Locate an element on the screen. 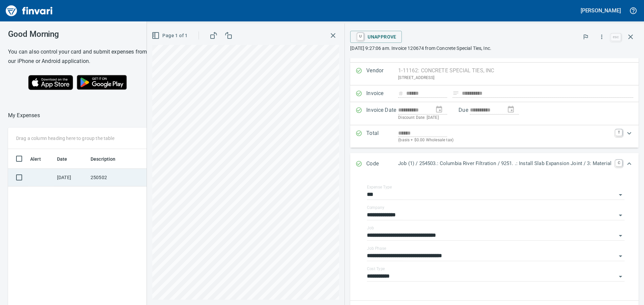 This screenshot has width=644, height=305. h6: You can also control your card and submit expenses from our iPhone or Android application. is located at coordinates (79, 57).